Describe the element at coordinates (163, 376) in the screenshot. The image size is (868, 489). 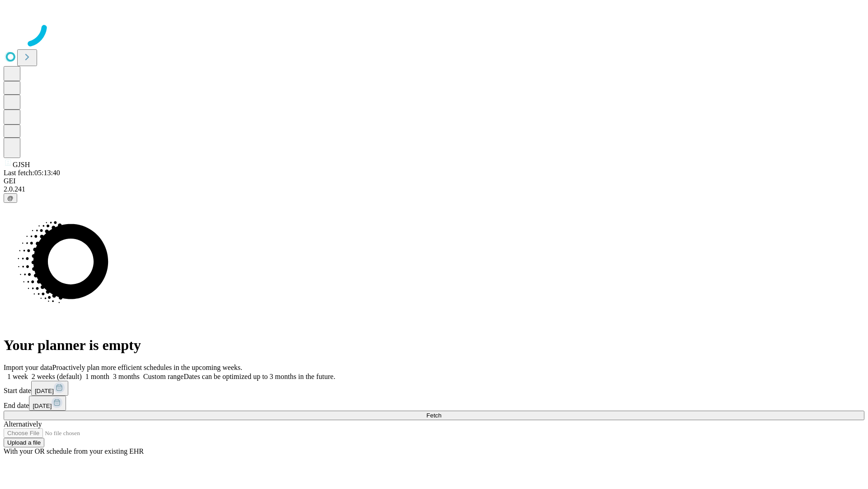
I see `span: Custom range` at that location.